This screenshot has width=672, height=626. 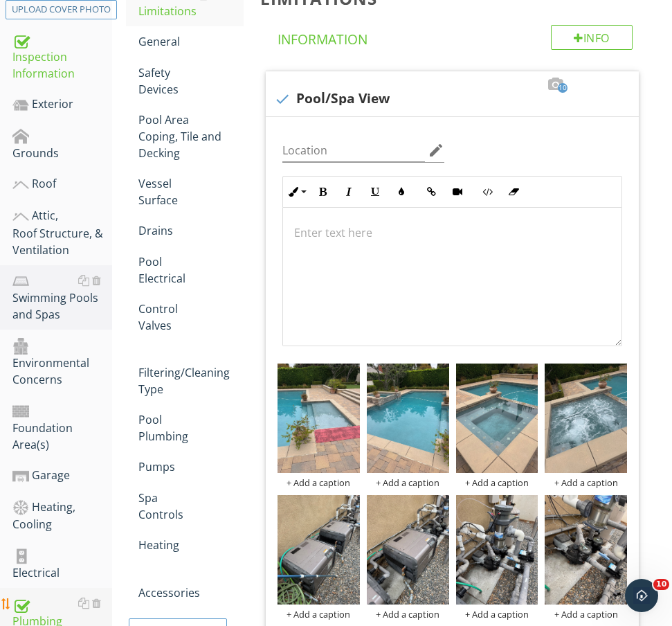 I want to click on div: Accessories, so click(x=191, y=584).